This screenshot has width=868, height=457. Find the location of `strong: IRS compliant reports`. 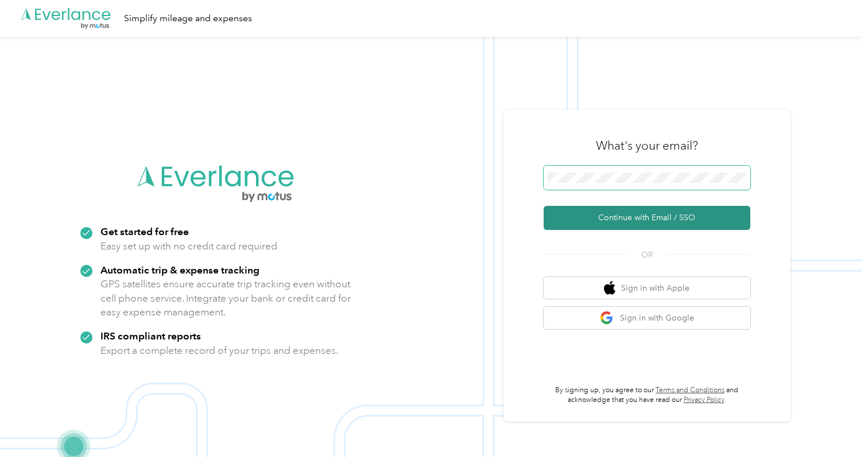

strong: IRS compliant reports is located at coordinates (150, 336).